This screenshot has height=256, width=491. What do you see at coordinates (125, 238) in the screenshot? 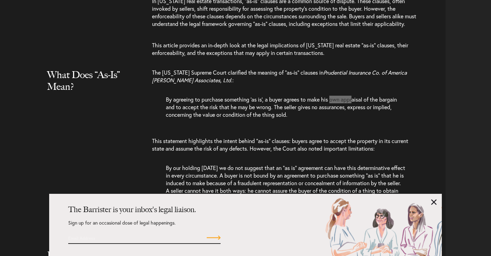
I see `input: Email Address` at bounding box center [125, 238].